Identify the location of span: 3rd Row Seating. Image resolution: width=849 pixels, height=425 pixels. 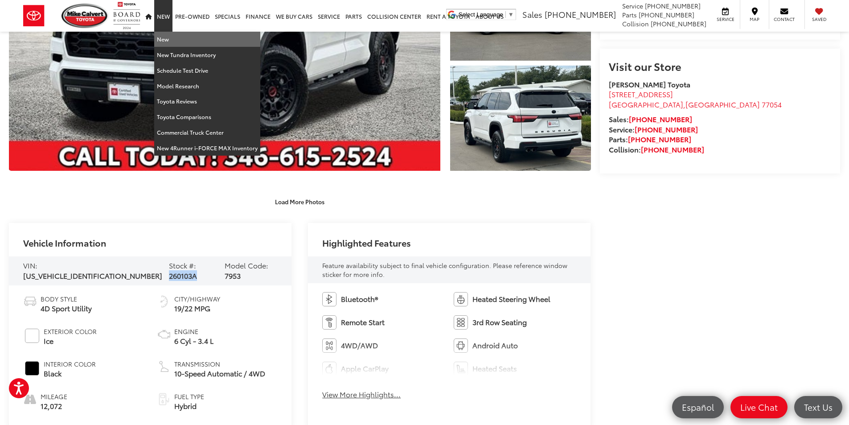
(500, 322).